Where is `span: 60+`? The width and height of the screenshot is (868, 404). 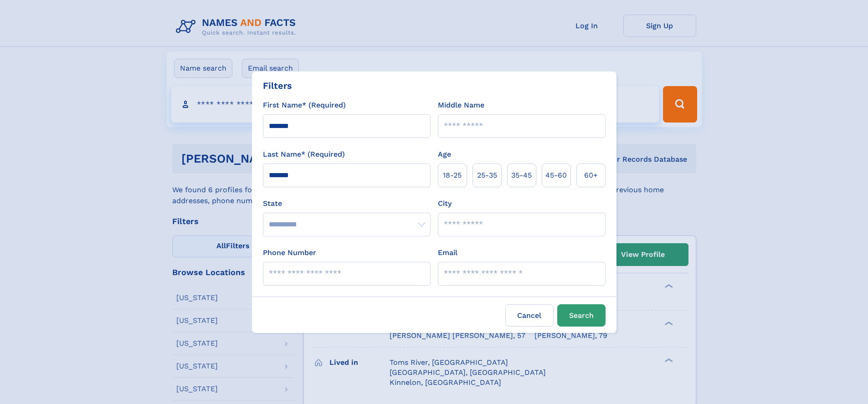
span: 60+ is located at coordinates (591, 175).